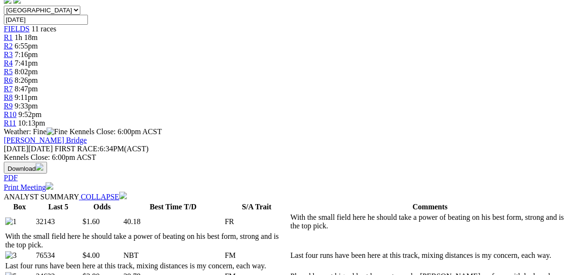  What do you see at coordinates (257, 255) in the screenshot?
I see `td: FM` at bounding box center [257, 255].